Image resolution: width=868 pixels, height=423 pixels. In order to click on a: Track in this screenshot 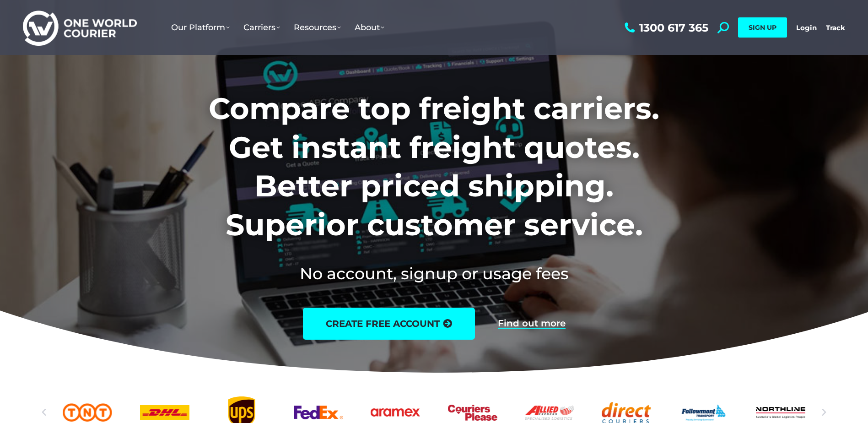, I will do `click(836, 28)`.